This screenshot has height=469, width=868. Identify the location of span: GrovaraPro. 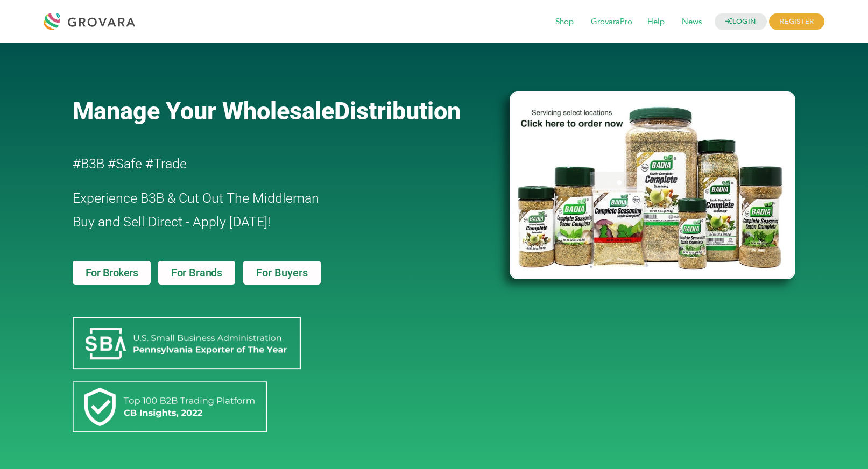
(611, 22).